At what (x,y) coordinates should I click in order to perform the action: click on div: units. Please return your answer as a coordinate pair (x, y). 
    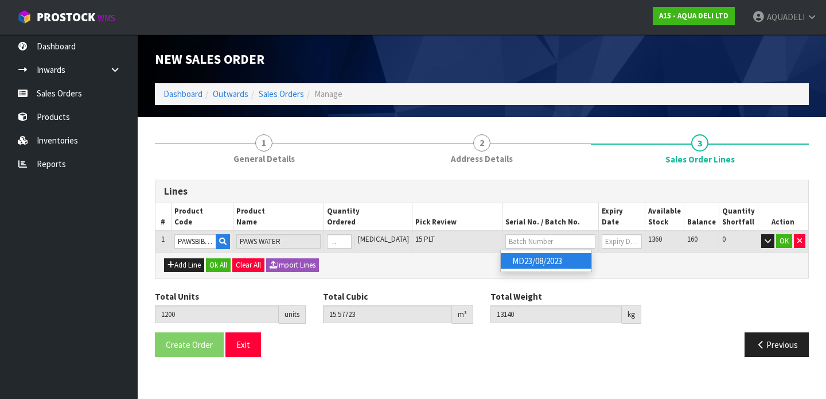
    Looking at the image, I should click on (292, 314).